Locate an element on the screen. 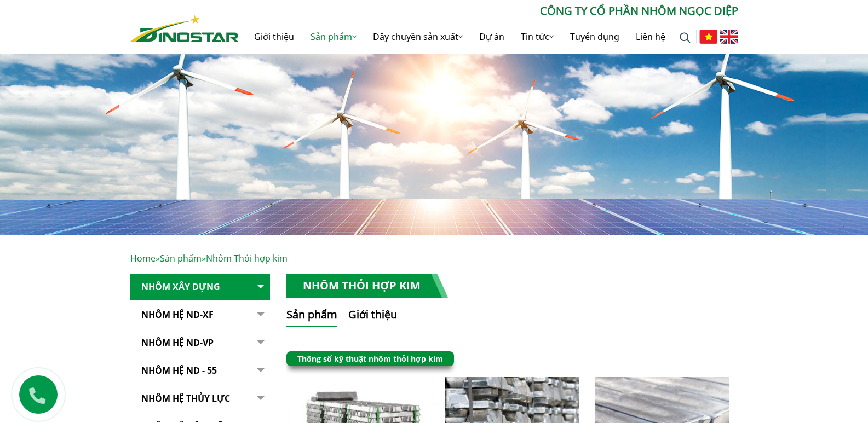 This screenshot has width=868, height=423. a: Dây chuyền sản xuất is located at coordinates (418, 37).